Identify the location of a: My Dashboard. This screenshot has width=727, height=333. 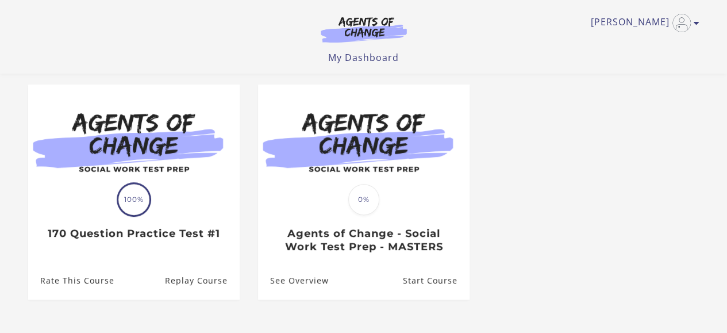
(363, 57).